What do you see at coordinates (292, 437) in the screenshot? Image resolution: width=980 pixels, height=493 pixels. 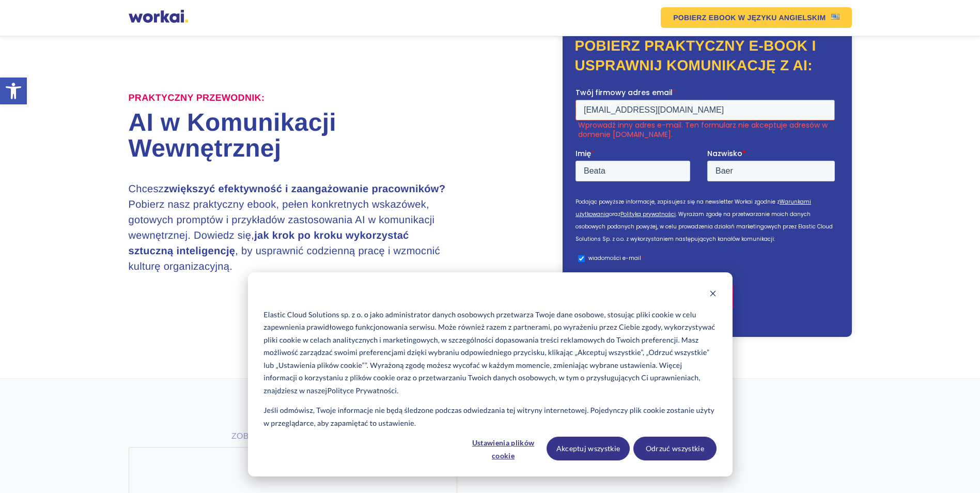 I see `p: ZOBACZ PODGLĄD EBOOKA:` at bounding box center [292, 437].